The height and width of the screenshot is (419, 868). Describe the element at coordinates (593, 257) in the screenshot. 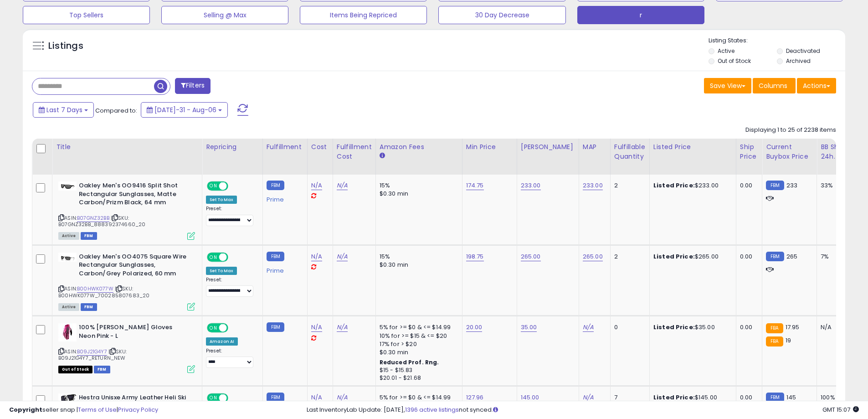

I see `a: 265.00` at that location.